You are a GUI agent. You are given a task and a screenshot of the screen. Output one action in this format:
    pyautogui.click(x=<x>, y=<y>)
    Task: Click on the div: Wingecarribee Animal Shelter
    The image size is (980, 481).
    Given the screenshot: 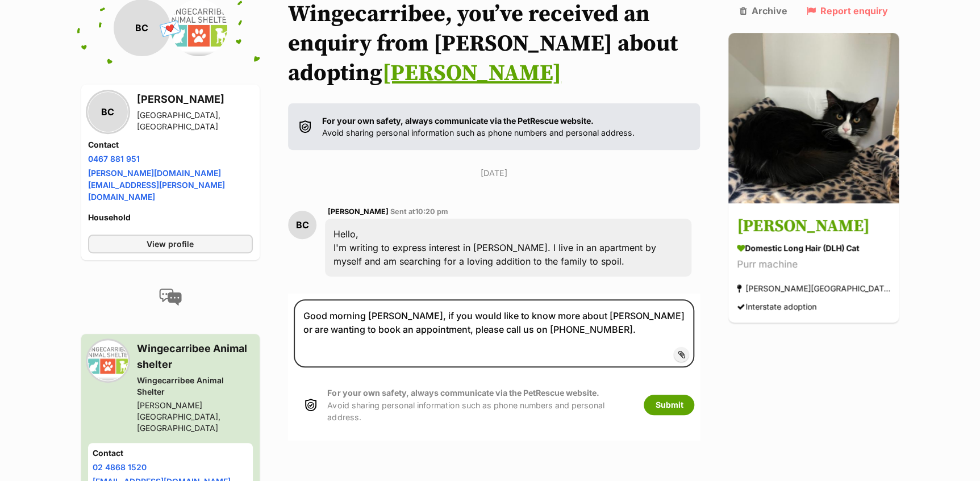 What is the action you would take?
    pyautogui.click(x=195, y=386)
    